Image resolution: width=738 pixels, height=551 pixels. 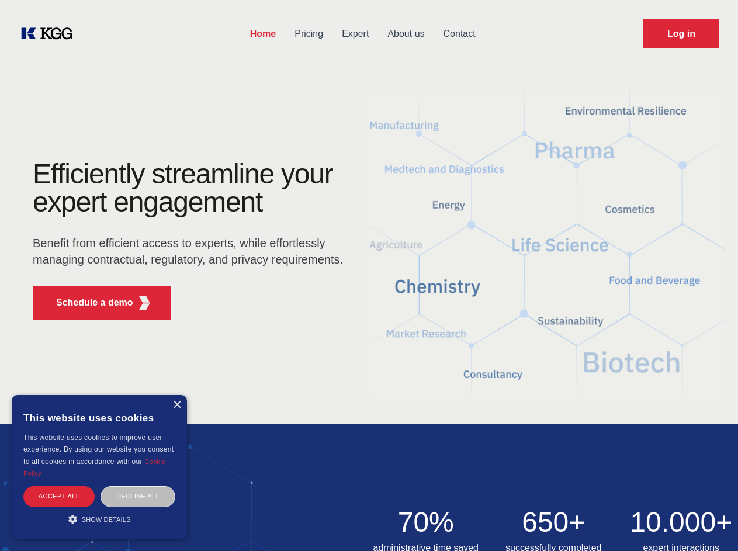 I want to click on div: Accept all, so click(x=59, y=496).